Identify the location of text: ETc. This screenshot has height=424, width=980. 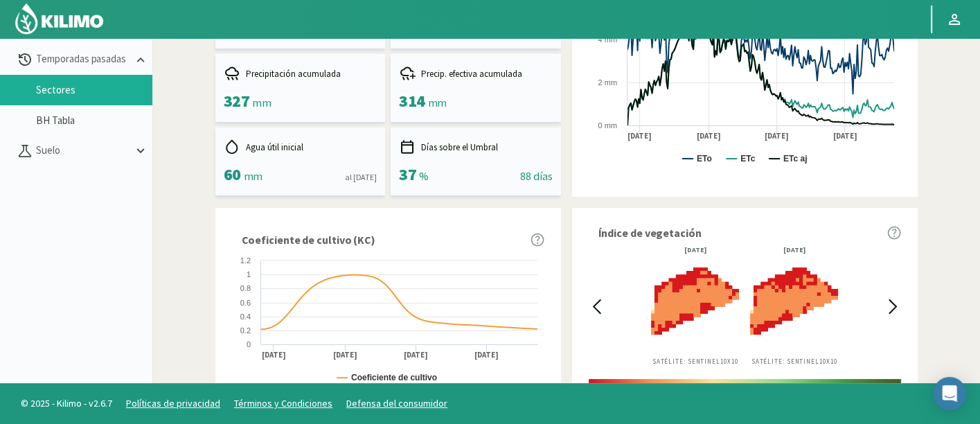
(747, 158).